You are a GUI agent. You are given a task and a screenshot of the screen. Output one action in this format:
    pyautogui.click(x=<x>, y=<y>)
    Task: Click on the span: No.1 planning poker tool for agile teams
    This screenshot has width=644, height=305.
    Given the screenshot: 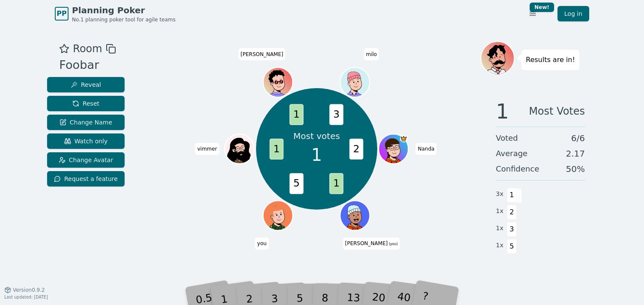 What is the action you would take?
    pyautogui.click(x=124, y=19)
    